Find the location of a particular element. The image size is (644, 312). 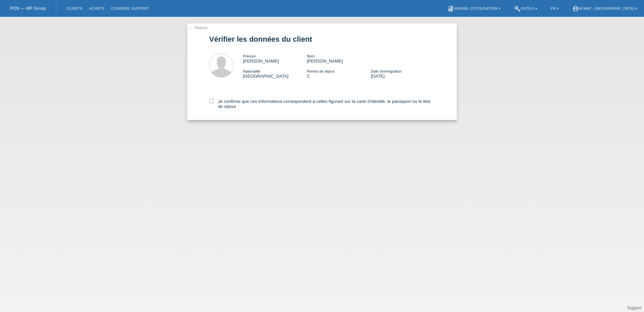

span: Nom is located at coordinates (310, 56).